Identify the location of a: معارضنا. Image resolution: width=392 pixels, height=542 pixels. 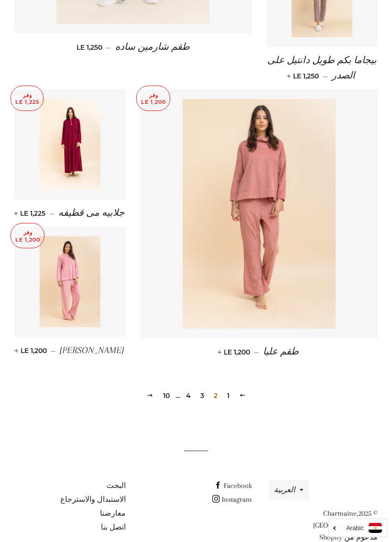
(113, 513).